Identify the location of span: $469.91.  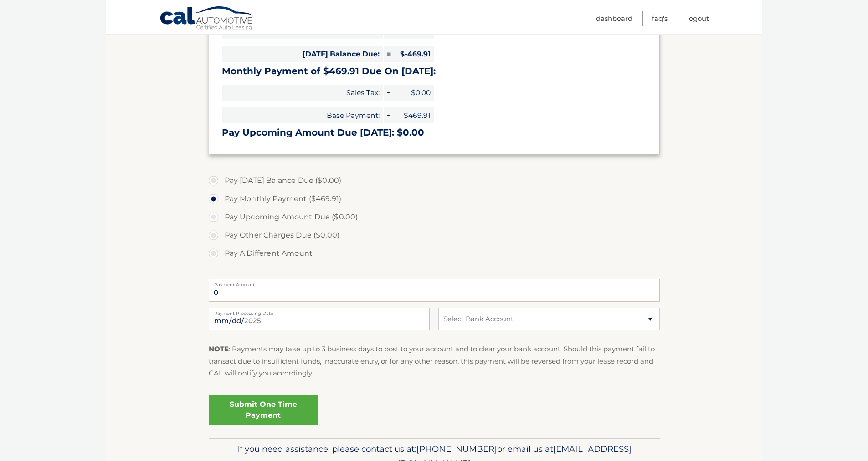
(414, 115).